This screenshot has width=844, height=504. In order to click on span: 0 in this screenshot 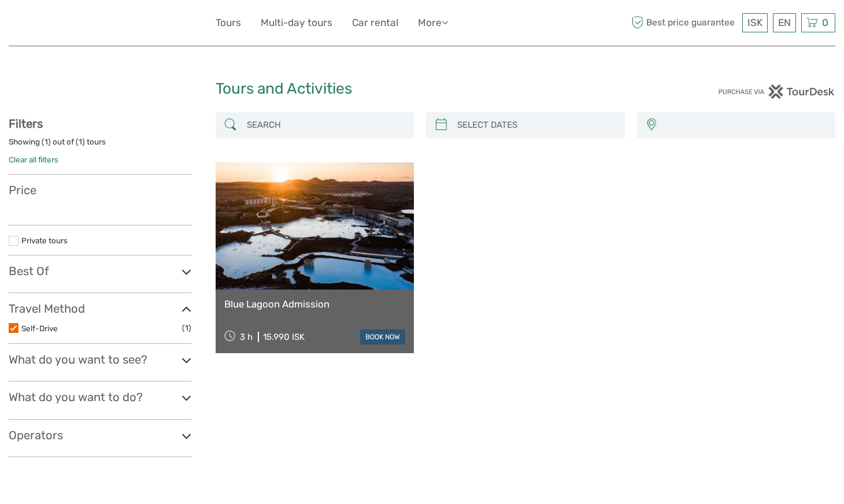, I will do `click(825, 22)`.